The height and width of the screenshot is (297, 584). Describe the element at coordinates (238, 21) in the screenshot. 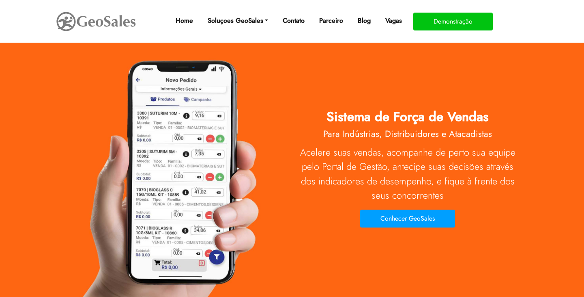

I see `a: Soluçoes GeoSales` at that location.